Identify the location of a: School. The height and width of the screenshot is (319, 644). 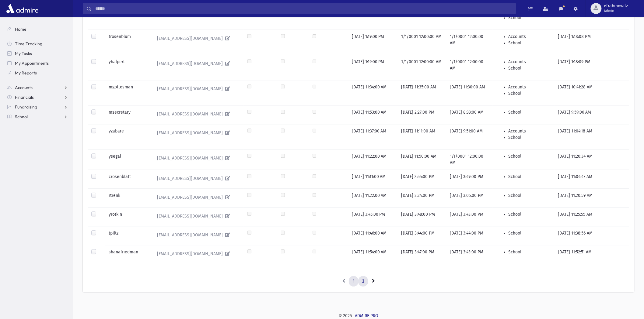
(37, 117).